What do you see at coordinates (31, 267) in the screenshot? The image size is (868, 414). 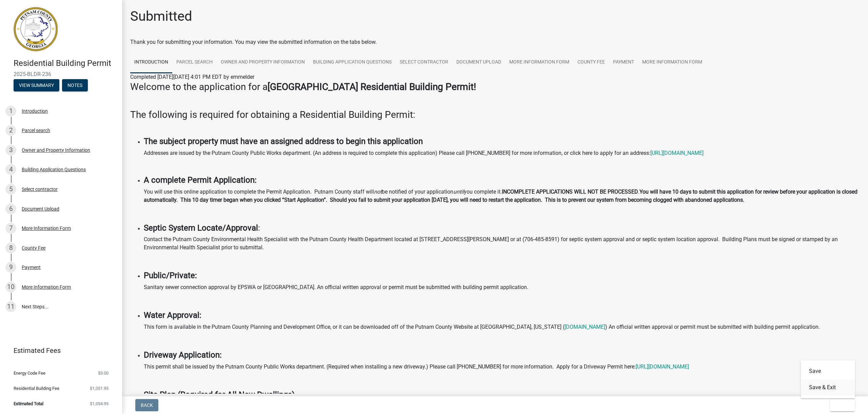 I see `div: Payment` at bounding box center [31, 267].